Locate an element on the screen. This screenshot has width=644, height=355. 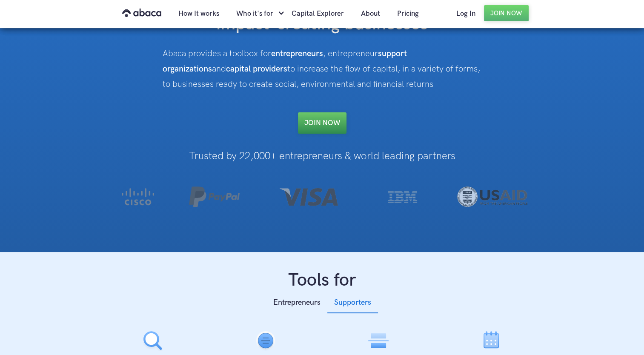
strong: capital providers is located at coordinates (257, 69).